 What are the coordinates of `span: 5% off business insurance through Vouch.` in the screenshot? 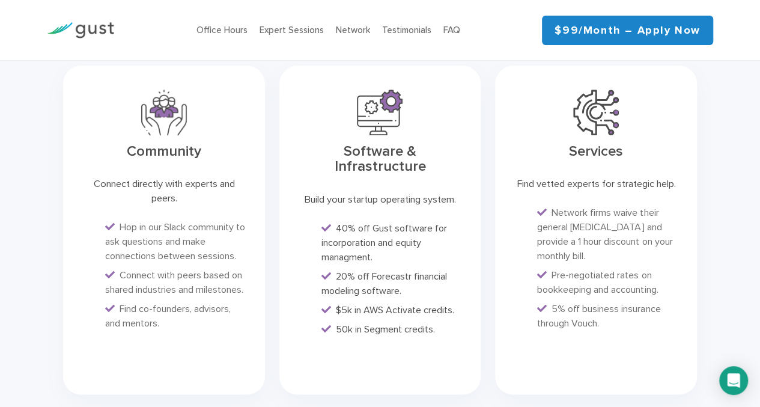 It's located at (598, 315).